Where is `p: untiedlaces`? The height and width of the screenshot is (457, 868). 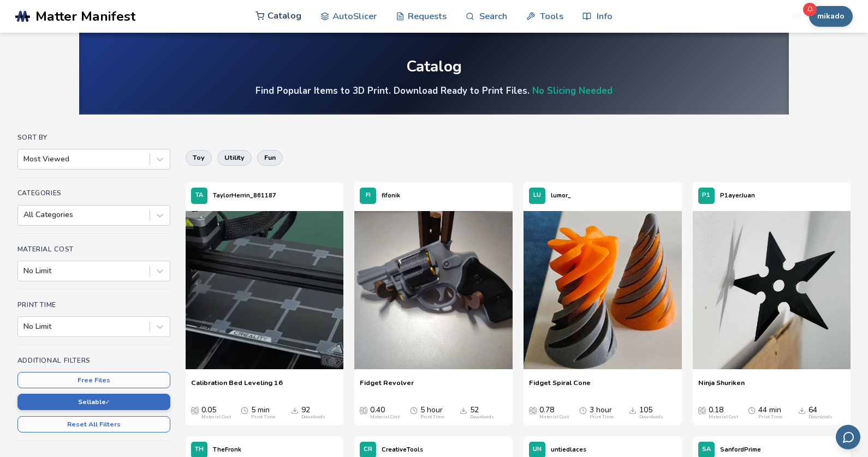
p: untiedlaces is located at coordinates (568, 450).